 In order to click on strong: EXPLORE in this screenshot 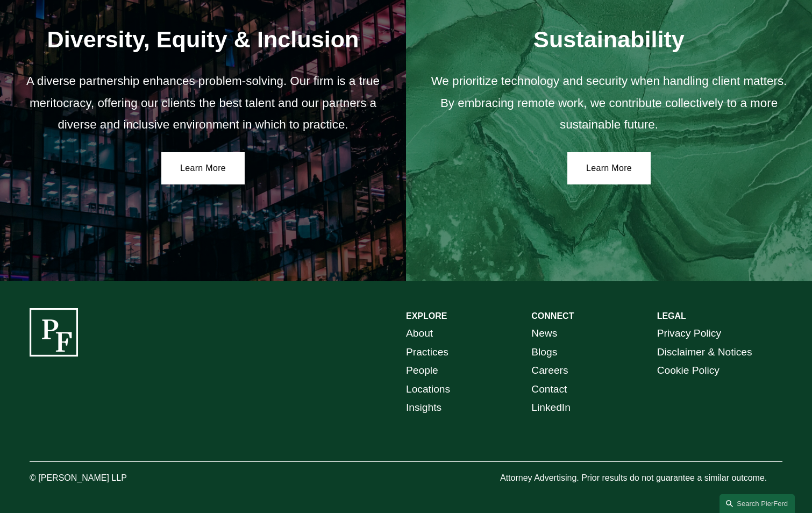, I will do `click(426, 315)`.